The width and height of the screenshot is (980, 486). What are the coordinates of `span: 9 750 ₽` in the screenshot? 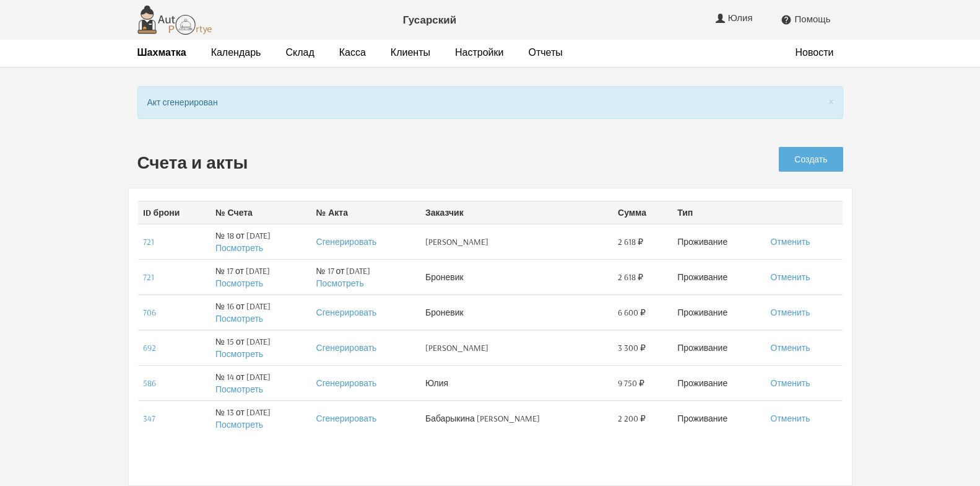 It's located at (631, 383).